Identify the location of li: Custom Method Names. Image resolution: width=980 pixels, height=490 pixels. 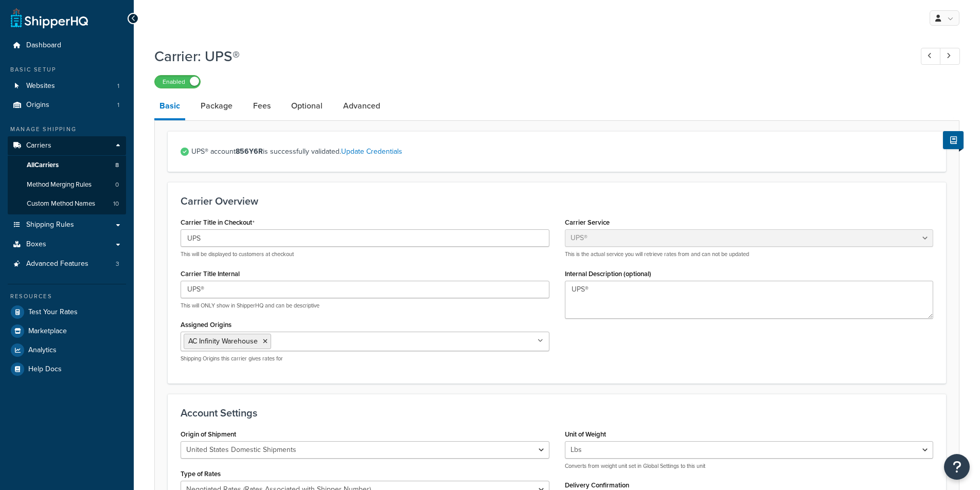
(67, 203).